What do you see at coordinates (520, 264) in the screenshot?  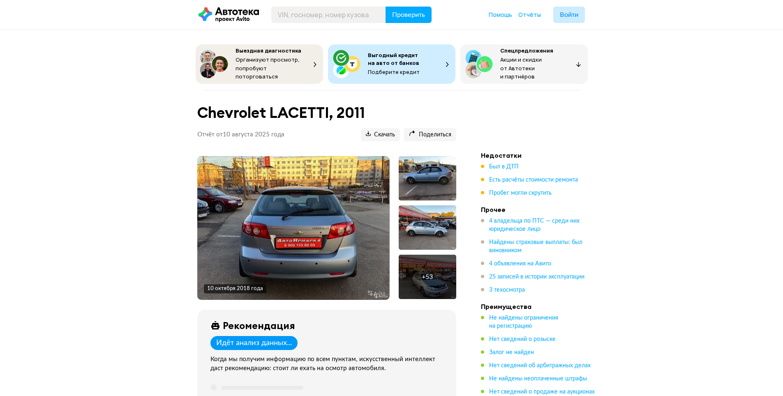 I see `span: 4 объявления на Авито` at bounding box center [520, 264].